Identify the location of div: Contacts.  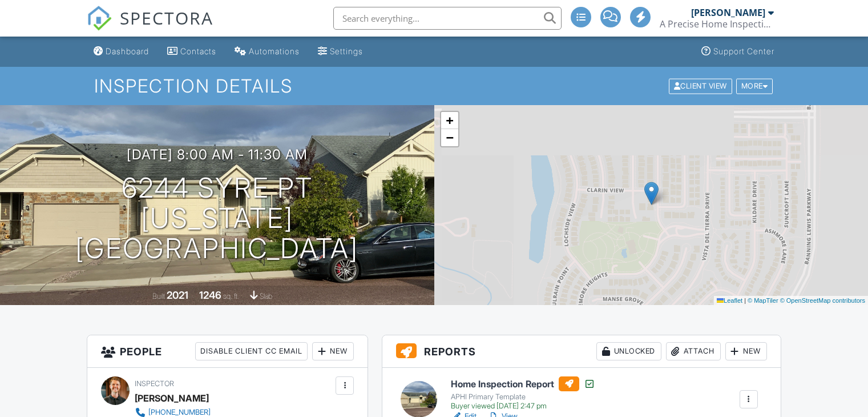
(198, 51).